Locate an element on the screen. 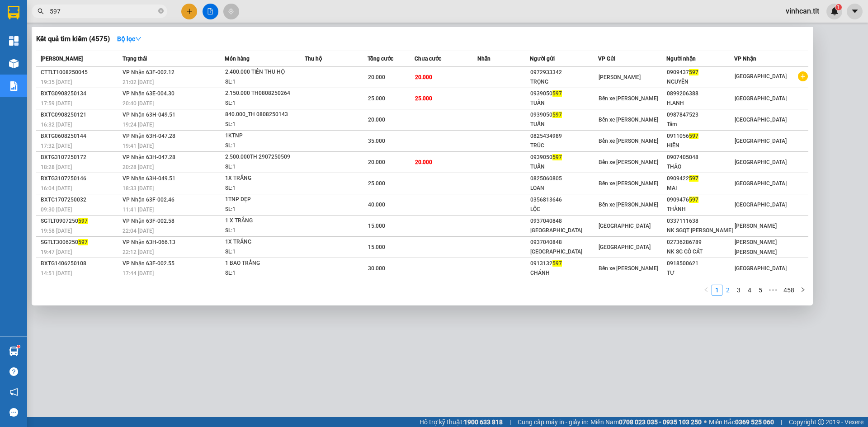  div: MAI is located at coordinates (700, 188).